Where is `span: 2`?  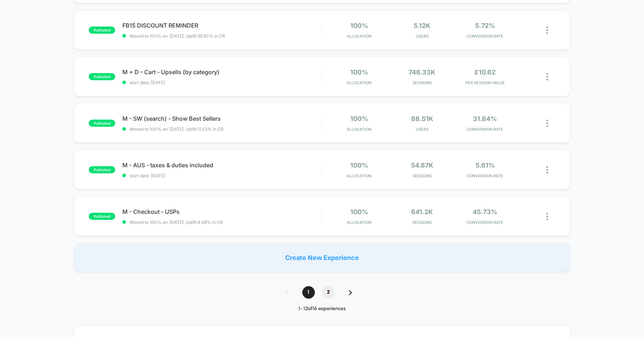 span: 2 is located at coordinates (328, 292).